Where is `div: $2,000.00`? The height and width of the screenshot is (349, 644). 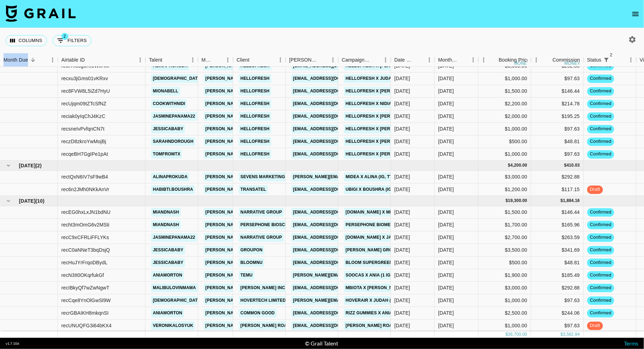 div: $2,000.00 is located at coordinates (505, 116).